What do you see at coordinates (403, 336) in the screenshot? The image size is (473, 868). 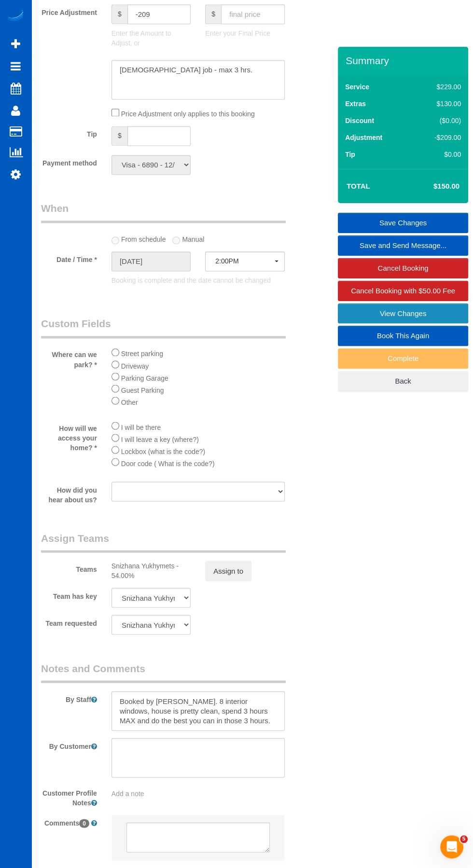 I see `a: Book This Again` at bounding box center [403, 336].